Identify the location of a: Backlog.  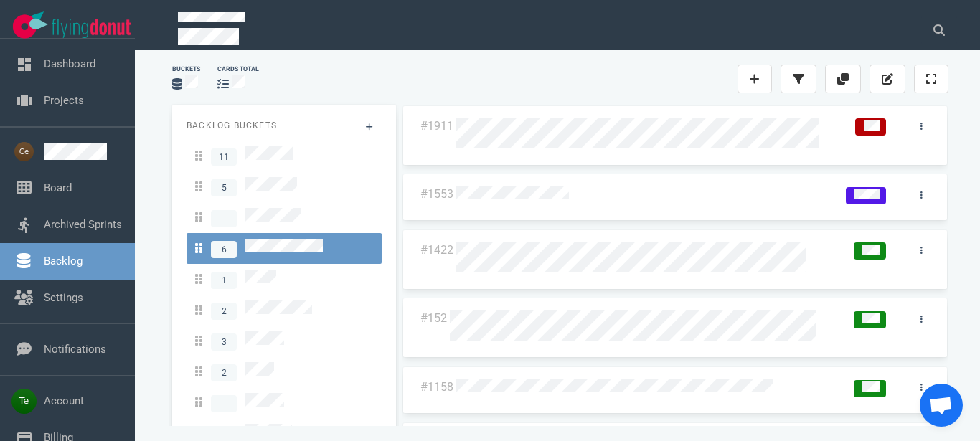
(63, 261).